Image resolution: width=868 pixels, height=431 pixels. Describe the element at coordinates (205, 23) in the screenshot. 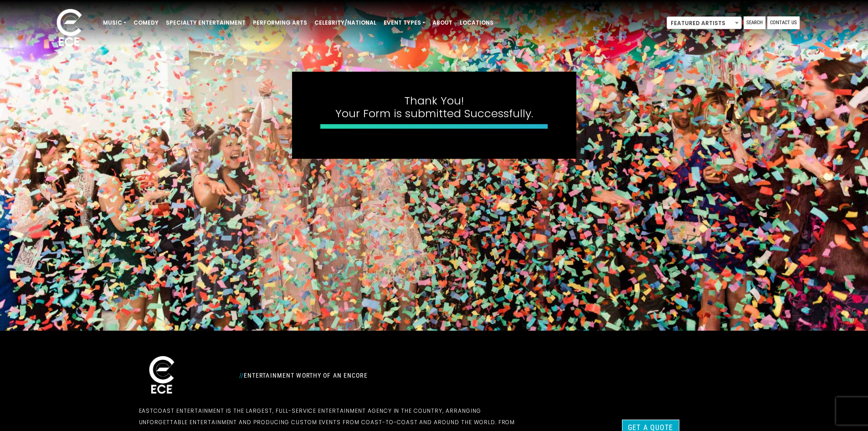

I see `a: Specialty Entertainment` at that location.